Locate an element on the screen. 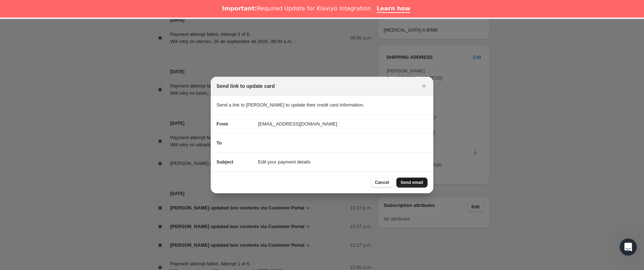 This screenshot has height=270, width=644. h2: Send link to update card is located at coordinates (246, 86).